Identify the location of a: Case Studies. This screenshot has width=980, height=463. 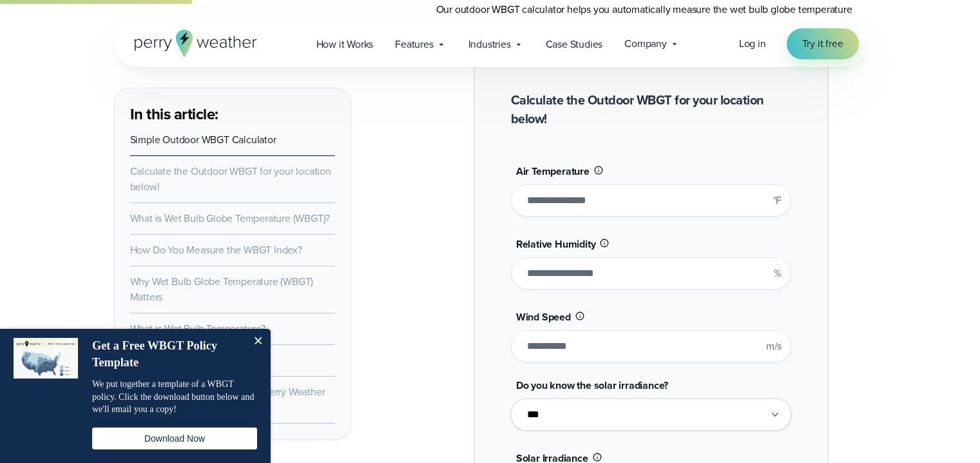
(574, 44).